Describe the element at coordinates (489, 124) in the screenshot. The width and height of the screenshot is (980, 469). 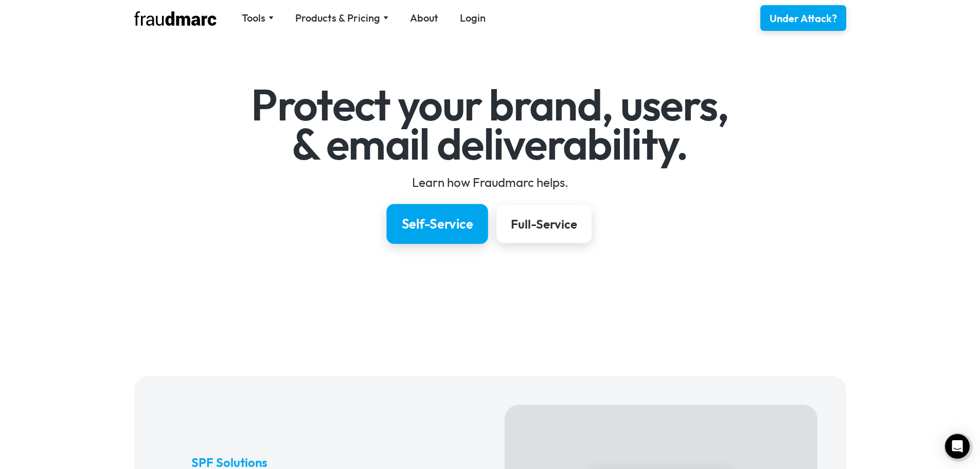
I see `h1: Protect your brand, users, & email deliverability.` at that location.